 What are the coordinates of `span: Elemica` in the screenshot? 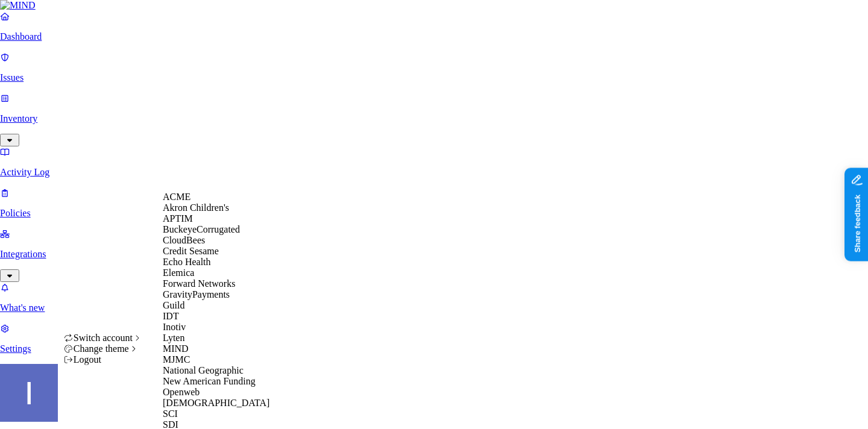 It's located at (178, 272).